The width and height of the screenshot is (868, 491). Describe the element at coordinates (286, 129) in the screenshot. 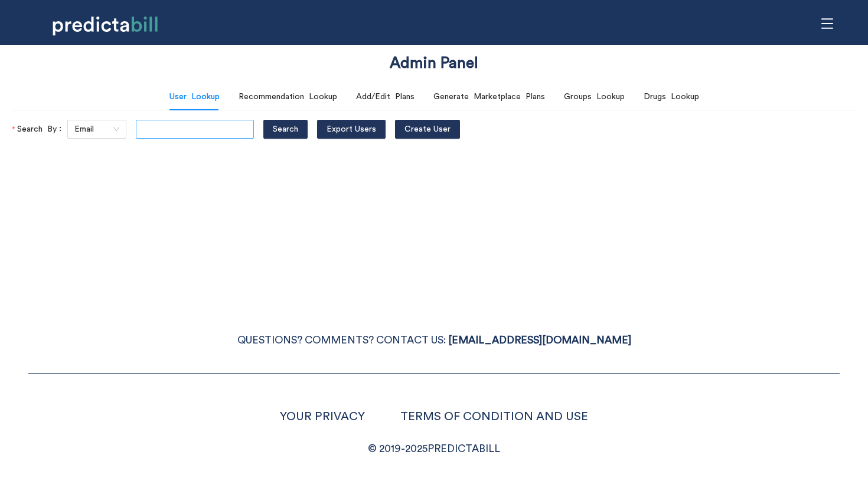

I see `span: Search` at that location.